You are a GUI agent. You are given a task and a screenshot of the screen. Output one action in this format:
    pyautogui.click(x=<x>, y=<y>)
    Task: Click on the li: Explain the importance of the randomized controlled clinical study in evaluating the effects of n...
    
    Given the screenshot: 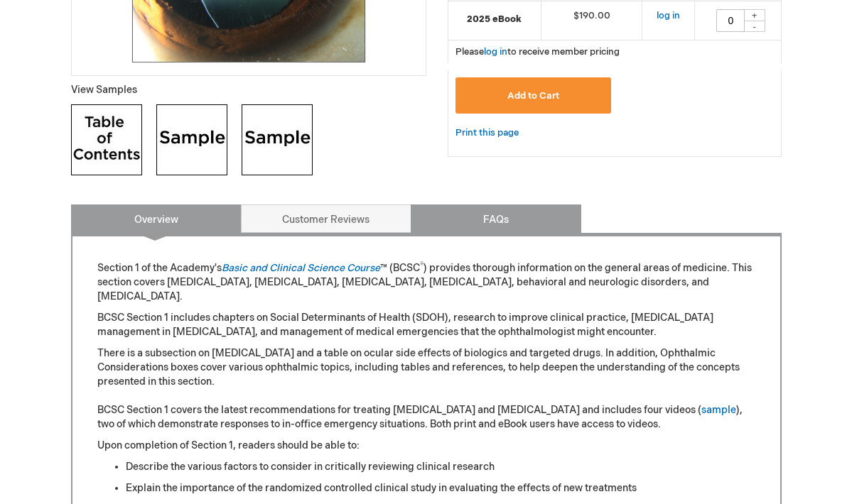 What is the action you would take?
    pyautogui.click(x=440, y=488)
    